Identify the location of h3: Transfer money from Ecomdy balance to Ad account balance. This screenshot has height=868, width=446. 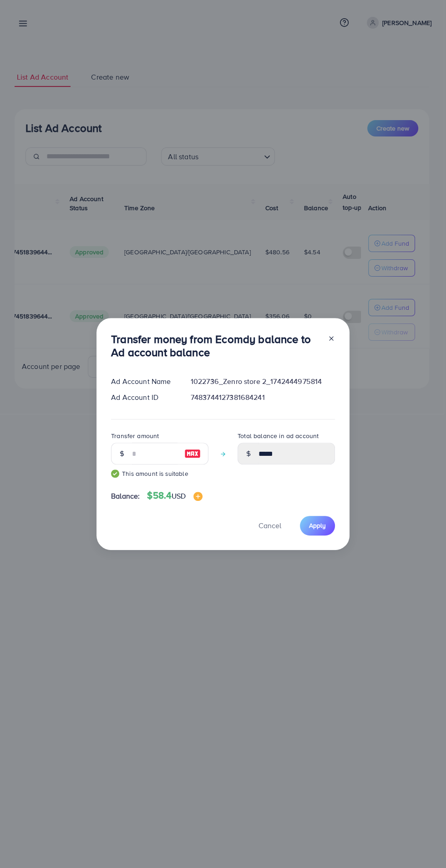
(216, 346).